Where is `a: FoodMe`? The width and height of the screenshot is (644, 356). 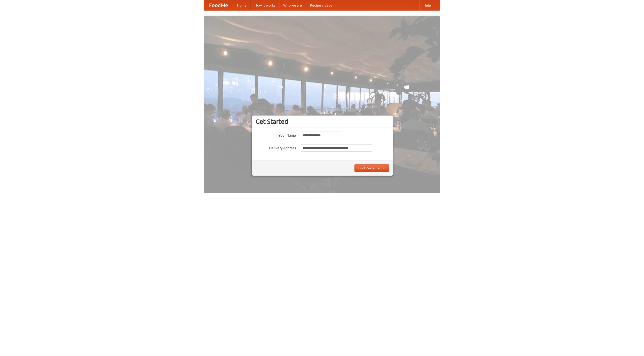
a: FoodMe is located at coordinates (218, 5).